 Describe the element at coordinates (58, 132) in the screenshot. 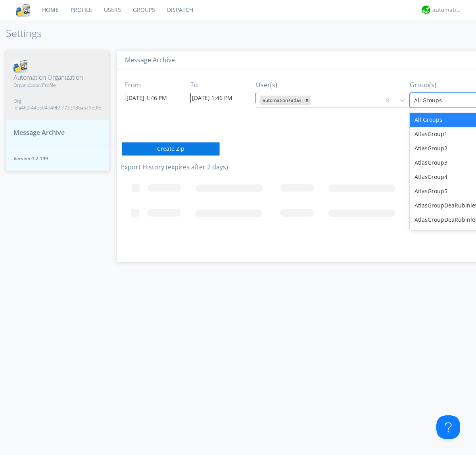

I see `button: Message Archive` at that location.